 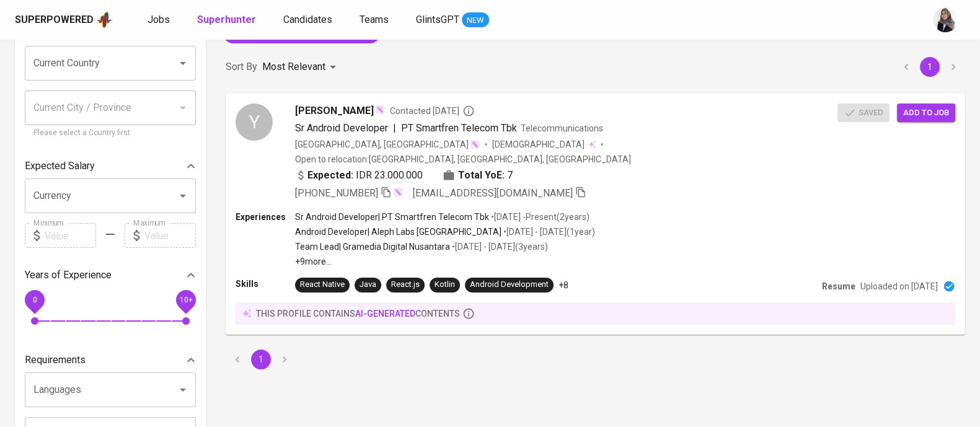 I want to click on div: Expected Salary, so click(x=110, y=166).